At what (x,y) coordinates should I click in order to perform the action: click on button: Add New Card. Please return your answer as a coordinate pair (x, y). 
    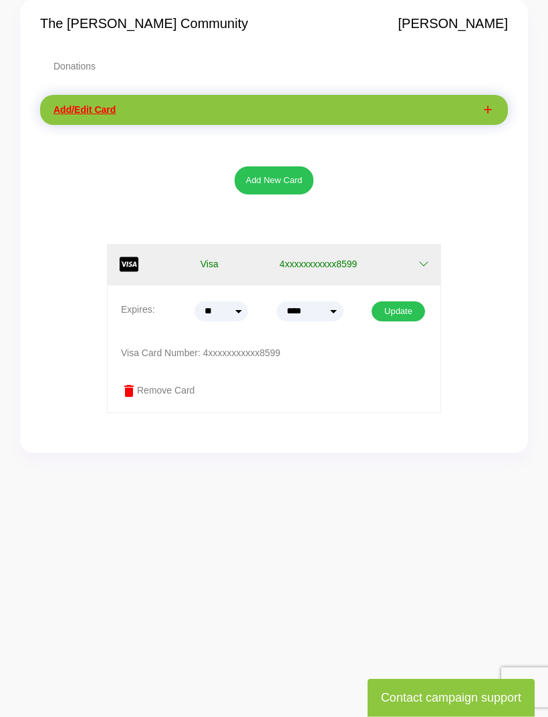
    Looking at the image, I should click on (274, 181).